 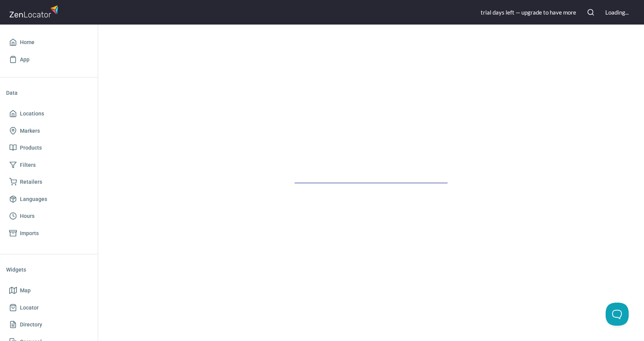 What do you see at coordinates (27, 216) in the screenshot?
I see `span: Hours` at bounding box center [27, 216].